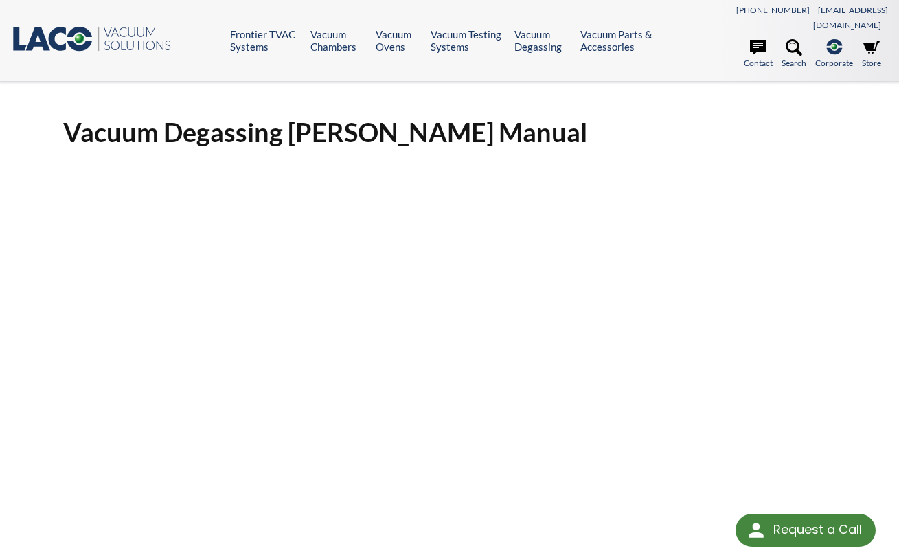  I want to click on a: Store, so click(872, 54).